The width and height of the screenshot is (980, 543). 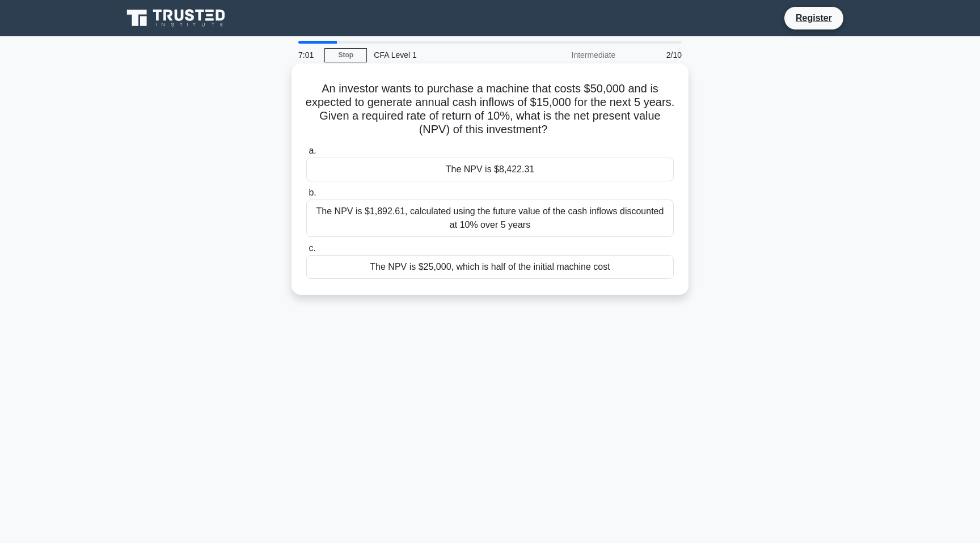 I want to click on div: The NPV is $25,000, which is half of the initial machine cost, so click(x=490, y=267).